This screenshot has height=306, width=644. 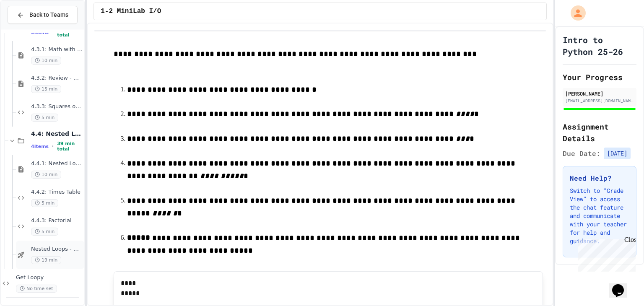 What do you see at coordinates (42, 14) in the screenshot?
I see `button: Back to Teams` at bounding box center [42, 14].